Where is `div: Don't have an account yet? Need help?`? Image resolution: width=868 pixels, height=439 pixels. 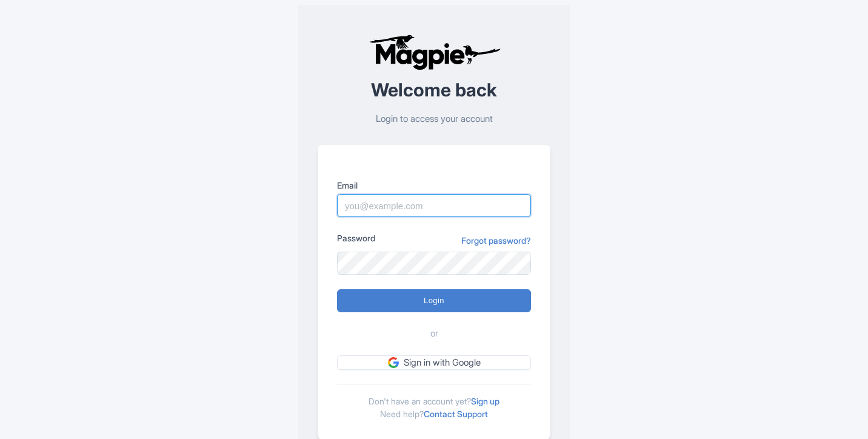 div: Don't have an account yet? Need help? is located at coordinates (434, 401).